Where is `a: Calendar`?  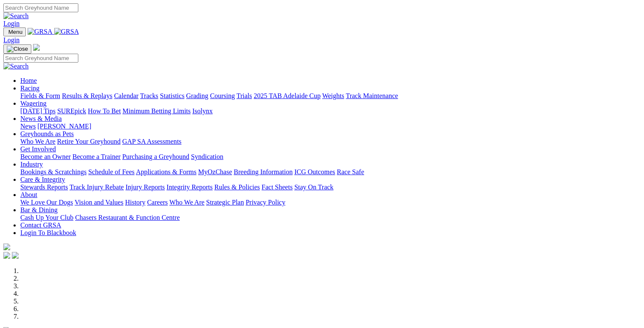
a: Calendar is located at coordinates (126, 95).